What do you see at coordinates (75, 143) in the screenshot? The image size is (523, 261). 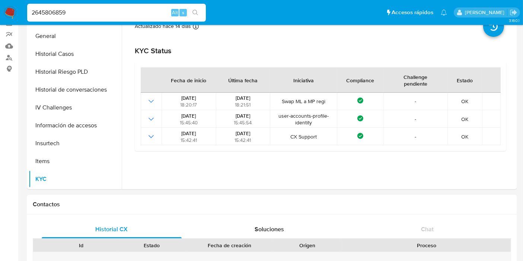 I see `button: Insurtech` at bounding box center [75, 143].